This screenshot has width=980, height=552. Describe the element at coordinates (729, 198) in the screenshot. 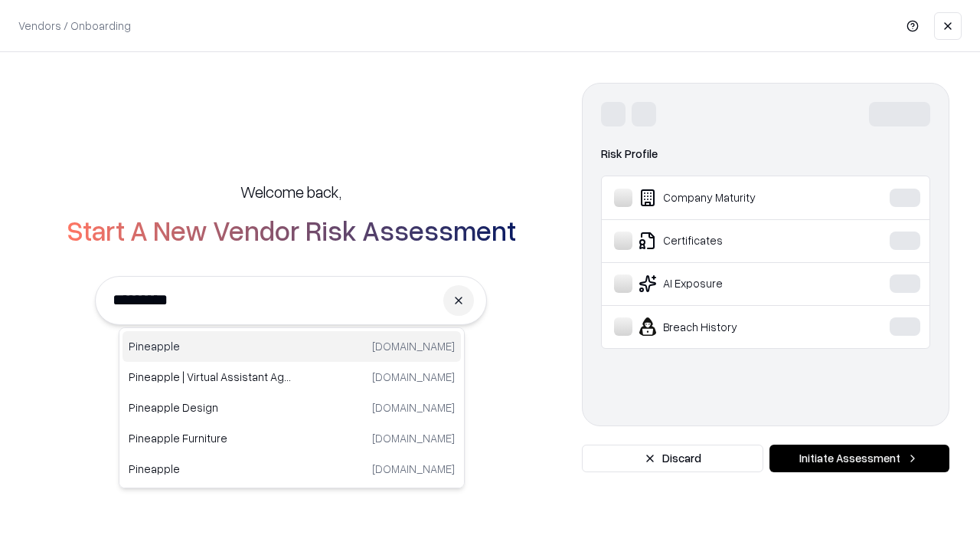

I see `div: Company Maturity` at that location.